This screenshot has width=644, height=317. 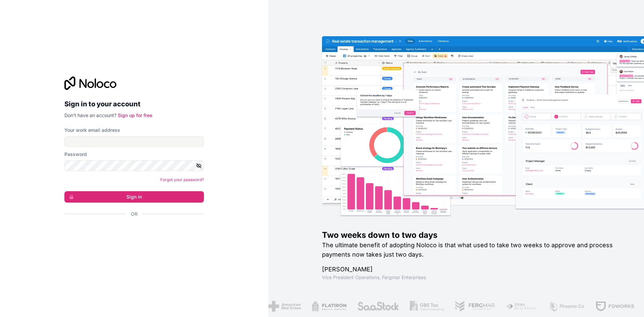 What do you see at coordinates (472, 278) in the screenshot?
I see `h1: Vice President Operations , Fergmar Enterprises` at bounding box center [472, 278].